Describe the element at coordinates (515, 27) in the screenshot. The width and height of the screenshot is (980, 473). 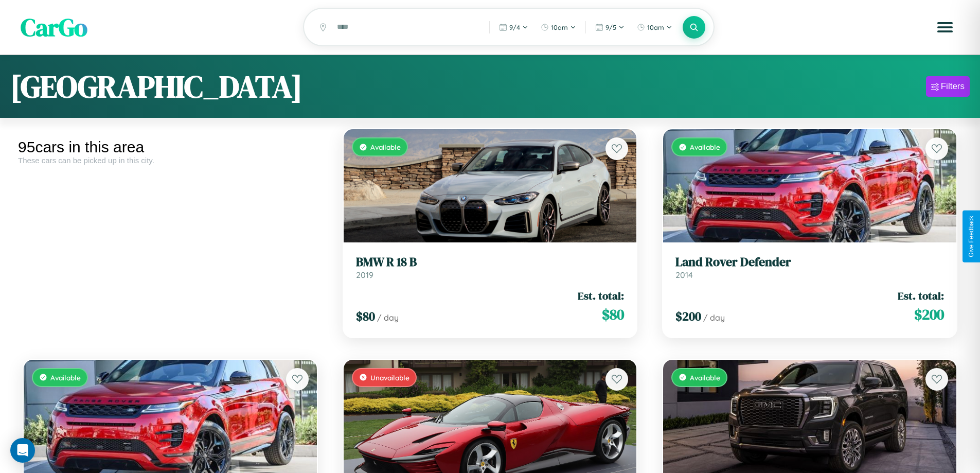
I see `span: 9 / 4` at that location.